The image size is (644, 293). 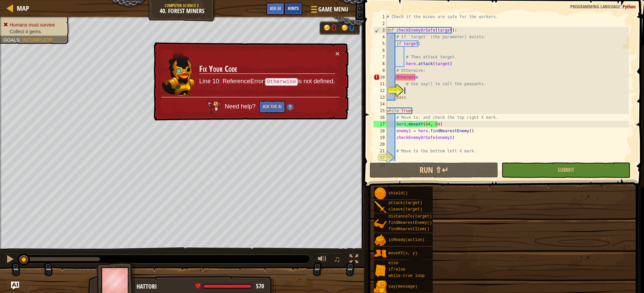 I want to click on div: 13, so click(x=380, y=97).